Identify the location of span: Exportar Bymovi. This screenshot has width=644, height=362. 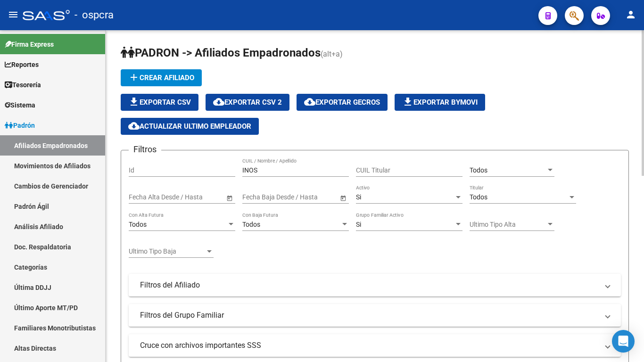
(440, 102).